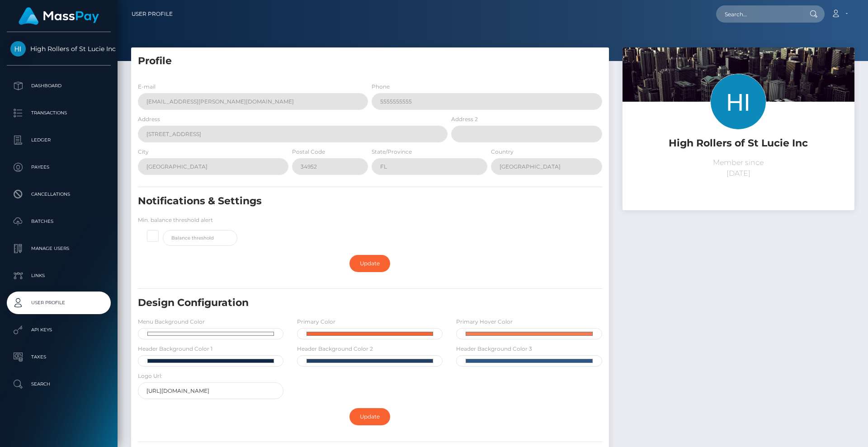  Describe the element at coordinates (172, 322) in the screenshot. I see `label: Menu Background Color` at that location.